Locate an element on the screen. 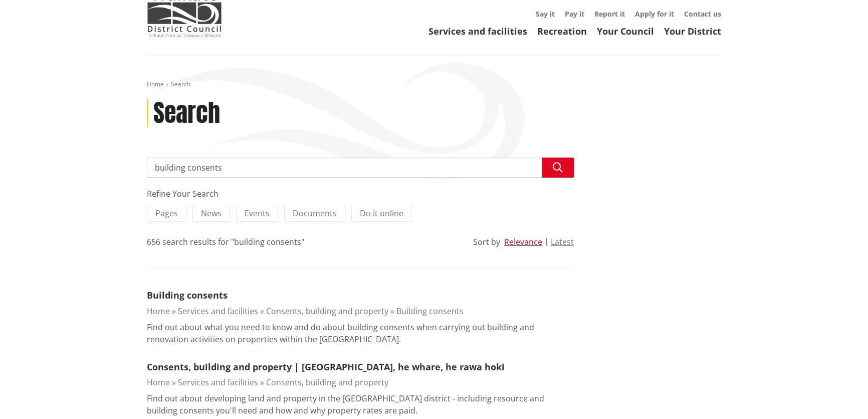 Image resolution: width=868 pixels, height=419 pixels. span: Search is located at coordinates (181, 84).